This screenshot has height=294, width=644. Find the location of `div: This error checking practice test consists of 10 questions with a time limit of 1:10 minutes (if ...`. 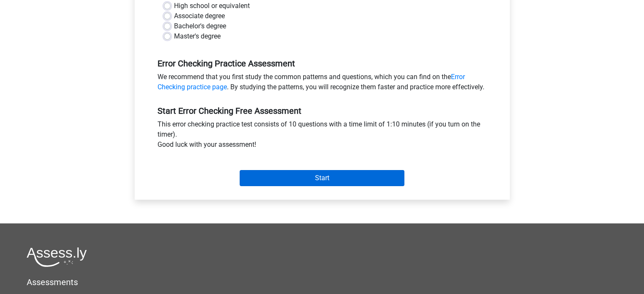

div: This error checking practice test consists of 10 questions with a time limit of 1:10 minutes (if ... is located at coordinates (322, 136).